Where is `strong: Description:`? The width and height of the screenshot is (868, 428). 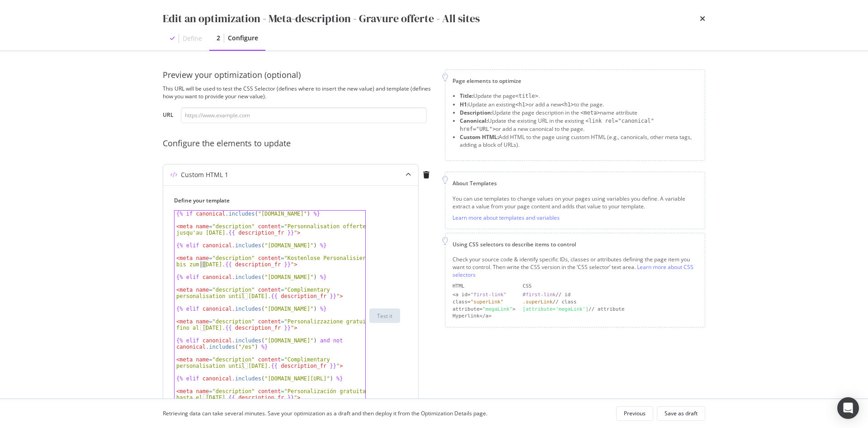
strong: Description: is located at coordinates (476, 112).